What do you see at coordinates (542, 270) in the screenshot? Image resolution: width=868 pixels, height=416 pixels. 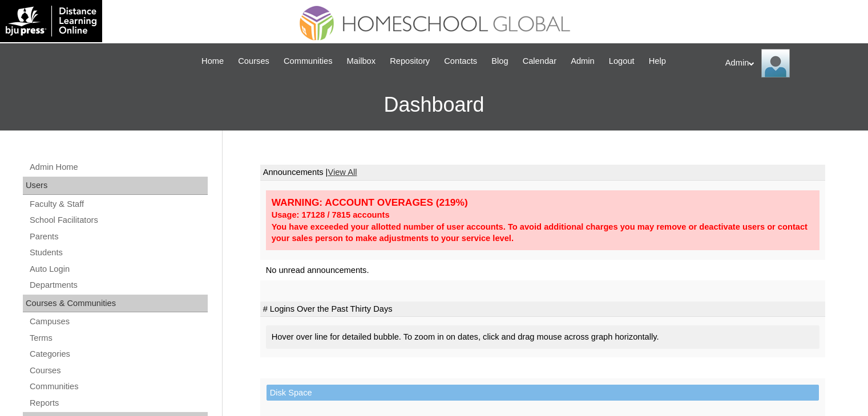 I see `td: No unread announcements.` at bounding box center [542, 270].